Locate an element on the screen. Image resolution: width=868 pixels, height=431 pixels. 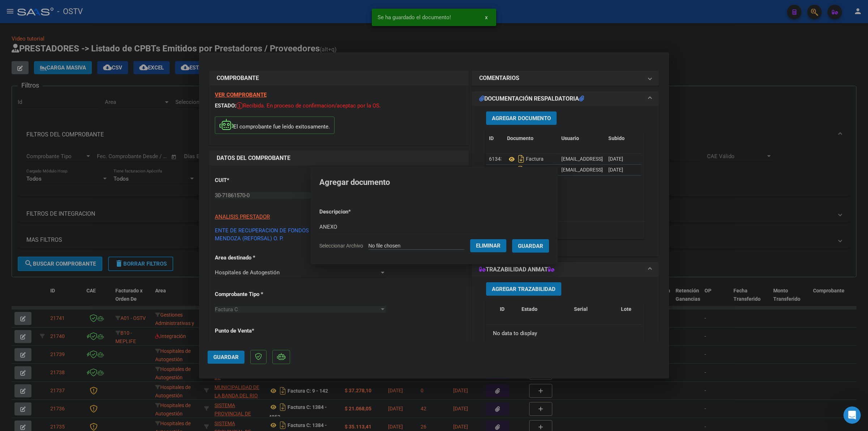
div: TRAZABILIDAD ANMAT is located at coordinates (565, 352).